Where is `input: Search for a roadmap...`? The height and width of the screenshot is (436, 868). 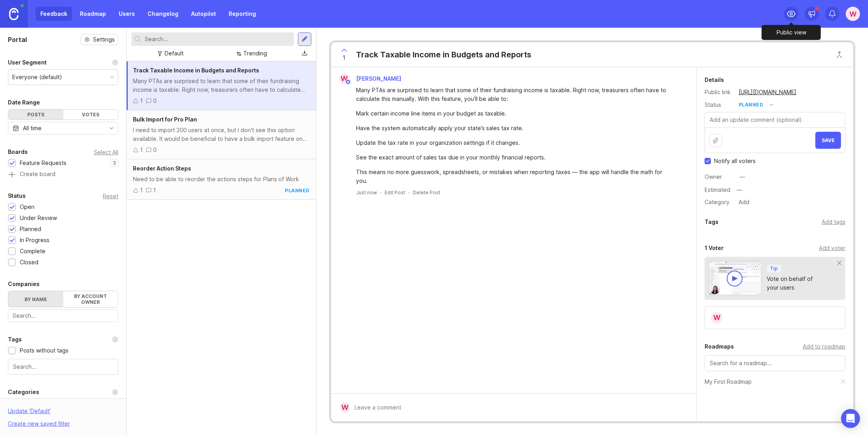
input: Search for a roadmap... is located at coordinates (775, 364).